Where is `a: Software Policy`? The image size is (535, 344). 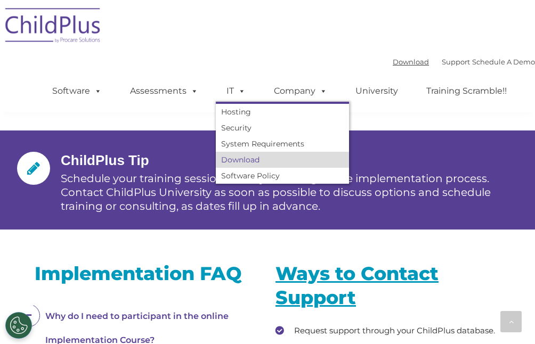 a: Software Policy is located at coordinates (282, 176).